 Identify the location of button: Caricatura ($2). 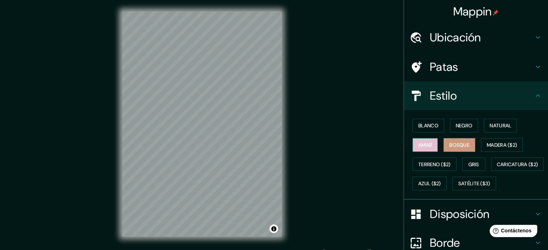
(517, 165).